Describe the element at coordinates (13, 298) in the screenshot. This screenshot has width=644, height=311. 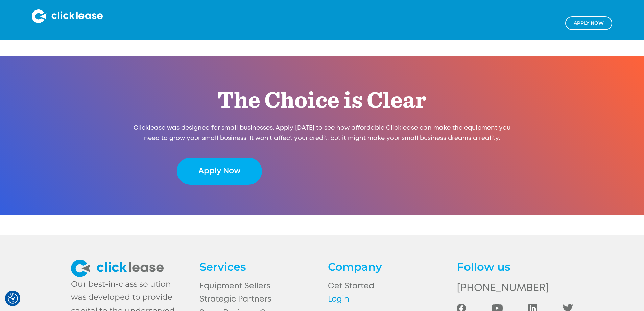
I see `button: Consent Preferences` at that location.